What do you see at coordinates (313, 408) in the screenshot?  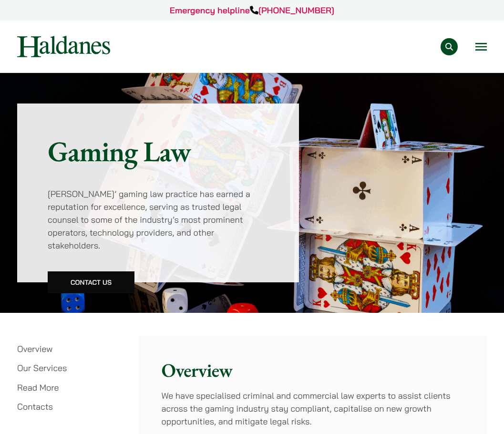 I see `p: We have specialised criminal and commercial law experts to assist clients across the gaming indus...` at bounding box center [313, 408].